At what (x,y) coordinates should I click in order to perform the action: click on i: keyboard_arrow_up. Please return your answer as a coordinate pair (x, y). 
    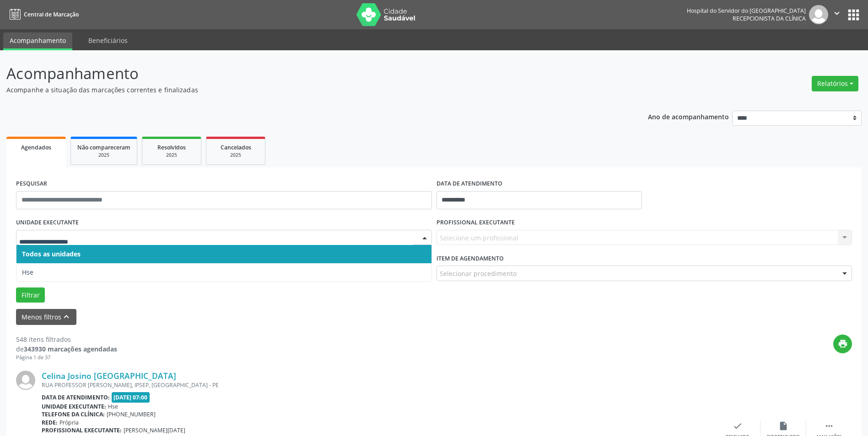
    Looking at the image, I should click on (67, 317).